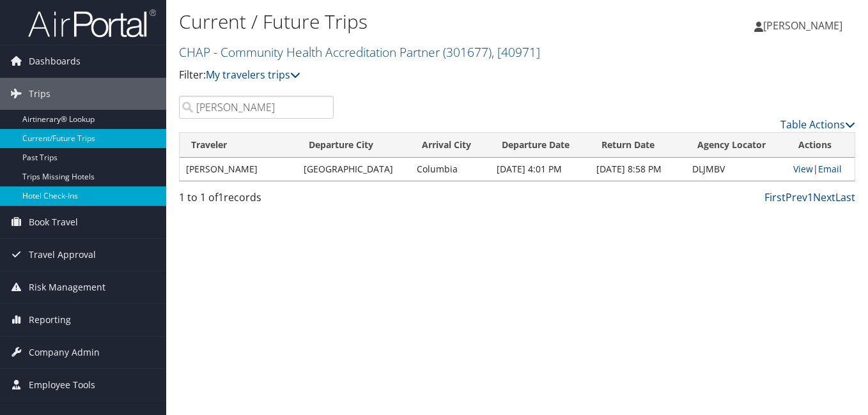 This screenshot has width=868, height=415. Describe the element at coordinates (638, 145) in the screenshot. I see `th: Return Date: activate to sort column ascending` at that location.